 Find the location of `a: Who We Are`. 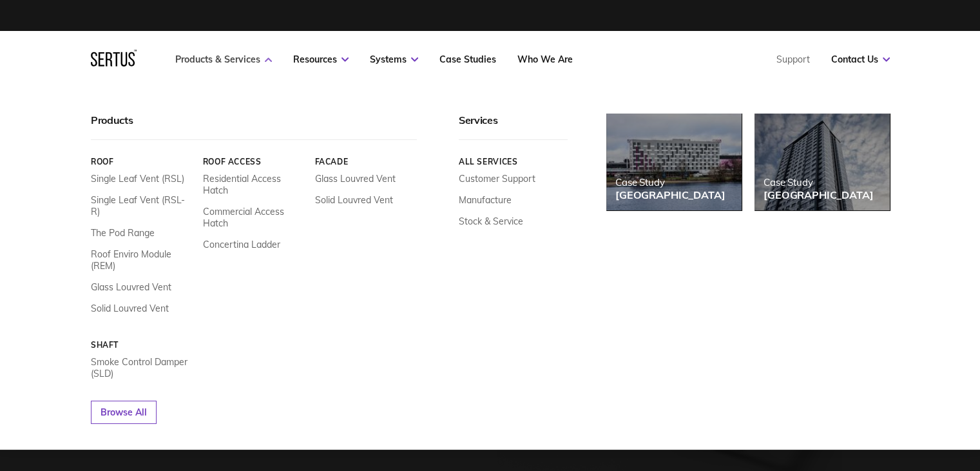

a: Who We Are is located at coordinates (545, 59).